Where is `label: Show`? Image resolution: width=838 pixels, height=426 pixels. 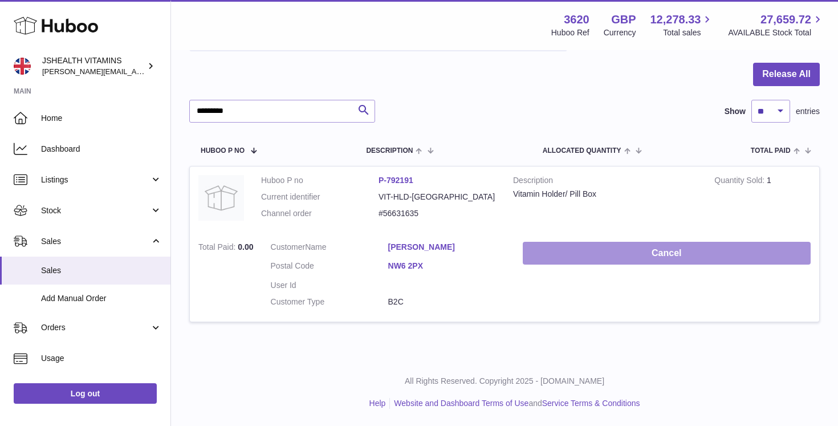
label: Show is located at coordinates (734, 111).